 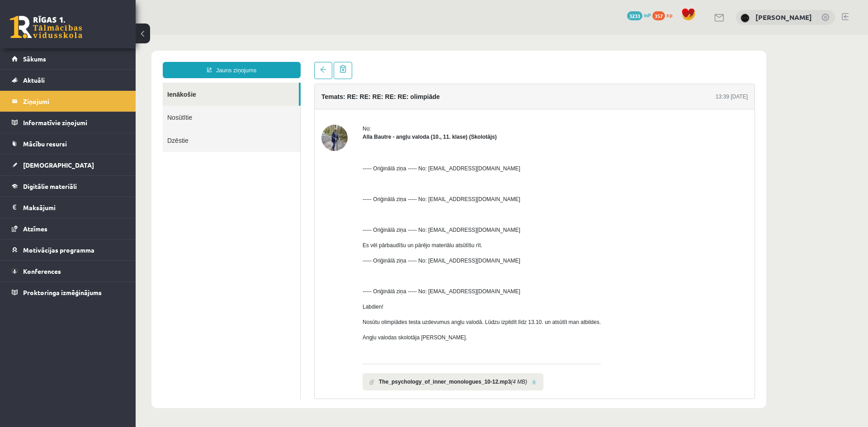 What do you see at coordinates (74, 207) in the screenshot?
I see `legend: Maksājumi` at bounding box center [74, 207].